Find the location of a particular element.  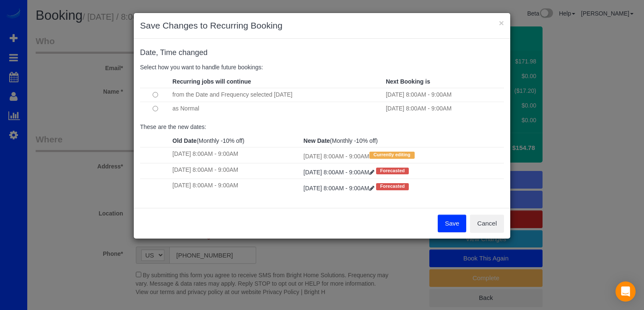

div: Open Intercom Messenger is located at coordinates (626, 291).